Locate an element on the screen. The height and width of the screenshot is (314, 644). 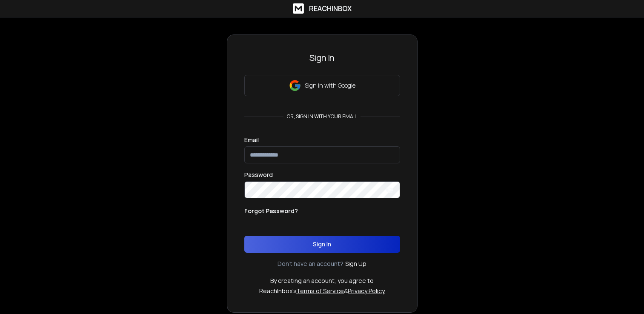
button: Sign in with Google is located at coordinates (322, 86).